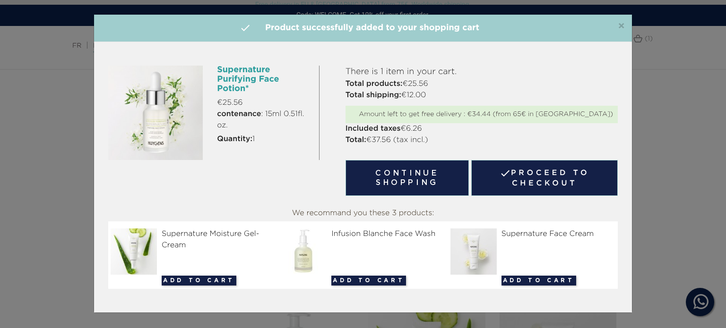  I want to click on div: Supernature Face Cream, so click(532, 234).